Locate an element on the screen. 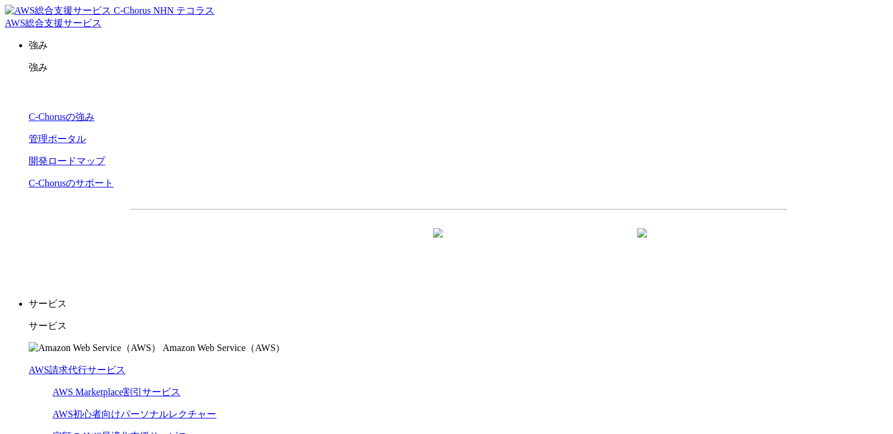  a: 管理ポータル is located at coordinates (57, 139).